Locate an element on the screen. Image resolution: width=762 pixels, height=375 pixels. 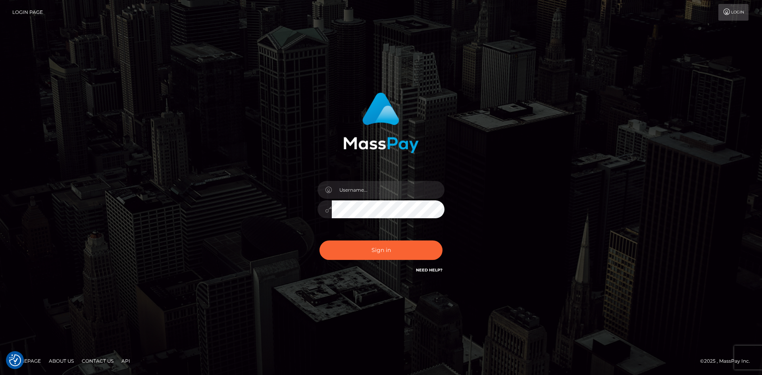
a: Need Help? is located at coordinates (429, 270).